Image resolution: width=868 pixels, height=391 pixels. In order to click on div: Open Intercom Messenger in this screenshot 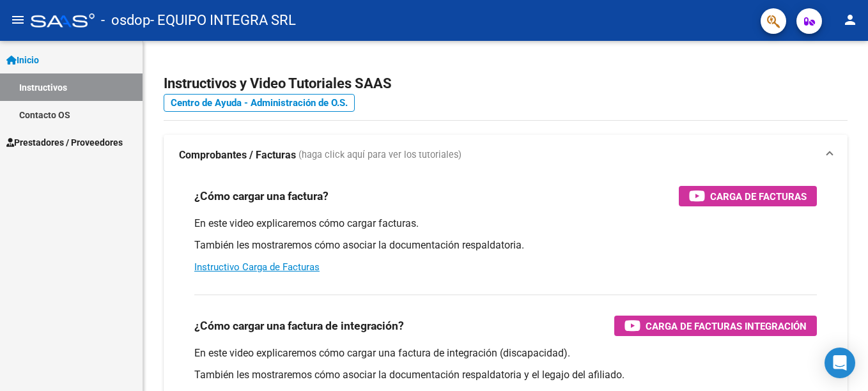, I will do `click(840, 363)`.